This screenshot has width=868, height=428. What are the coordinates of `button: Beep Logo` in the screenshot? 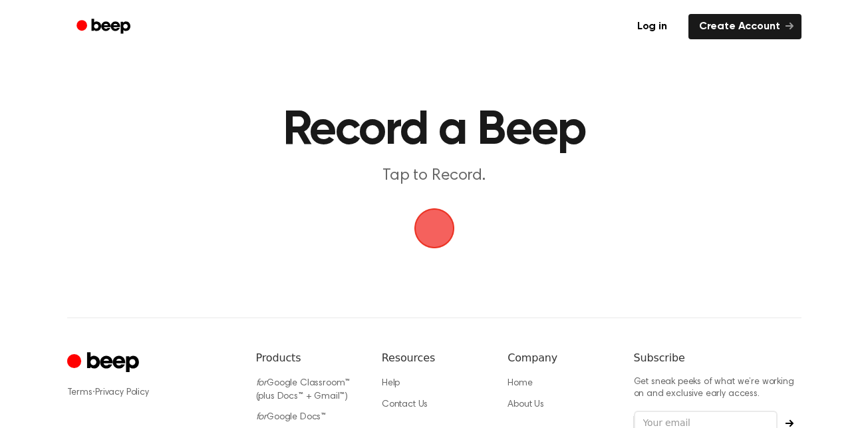 It's located at (434, 229).